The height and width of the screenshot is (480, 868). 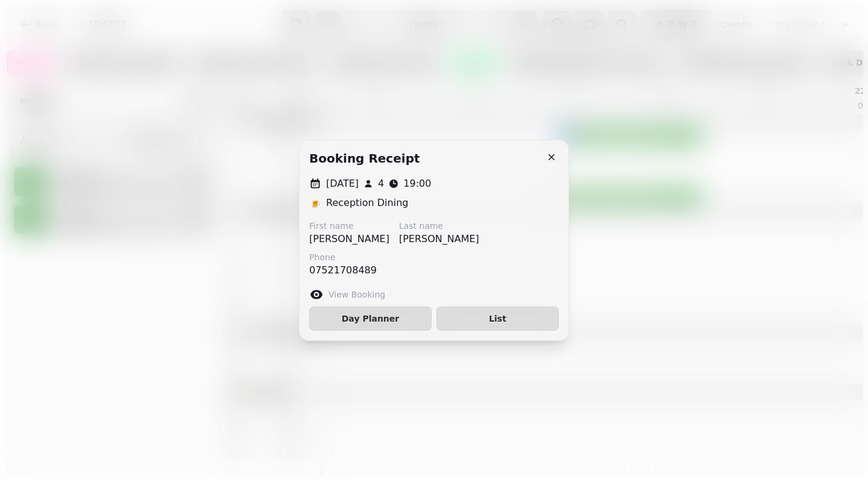 What do you see at coordinates (349, 226) in the screenshot?
I see `label: First name` at bounding box center [349, 226].